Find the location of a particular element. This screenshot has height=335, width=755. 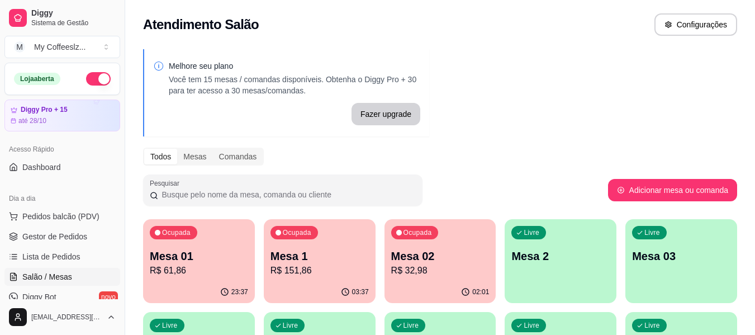

a: Dashboard is located at coordinates (62, 167).